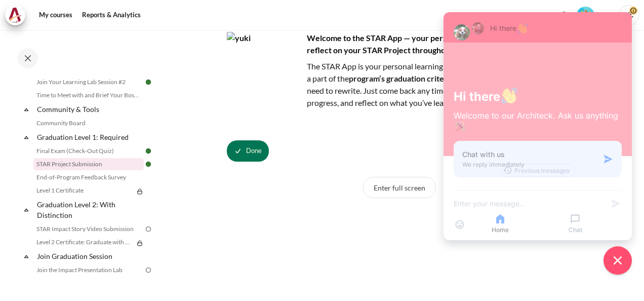 The height and width of the screenshot is (301, 644). I want to click on a: Time to Meet with and Brief Your Boss #2, so click(89, 96).